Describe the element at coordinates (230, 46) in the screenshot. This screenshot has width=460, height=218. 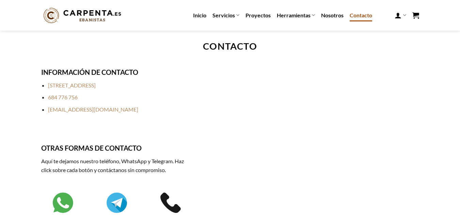
I see `strong: CONTACTO` at that location.